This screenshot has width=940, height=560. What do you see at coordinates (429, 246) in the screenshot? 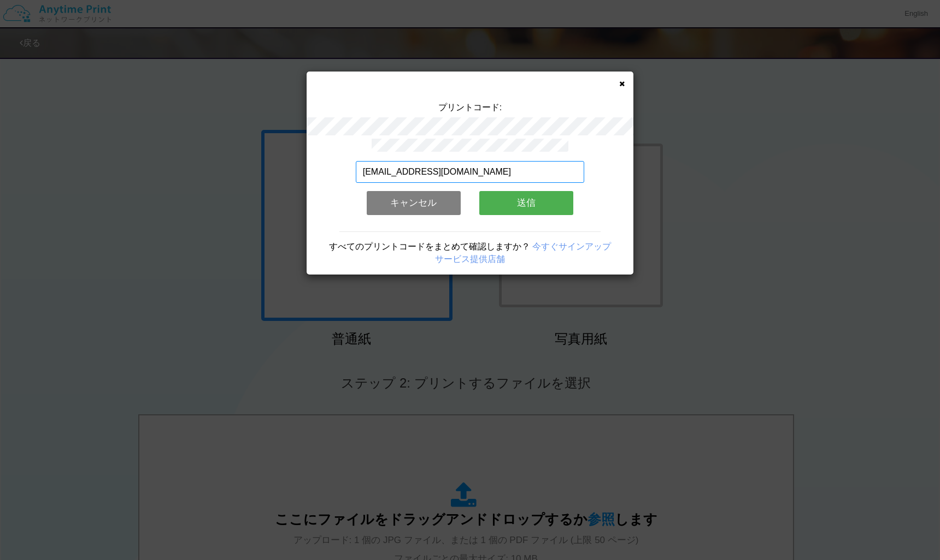
I see `span: すべてのプリントコードをまとめて確認しますか？` at bounding box center [429, 246].